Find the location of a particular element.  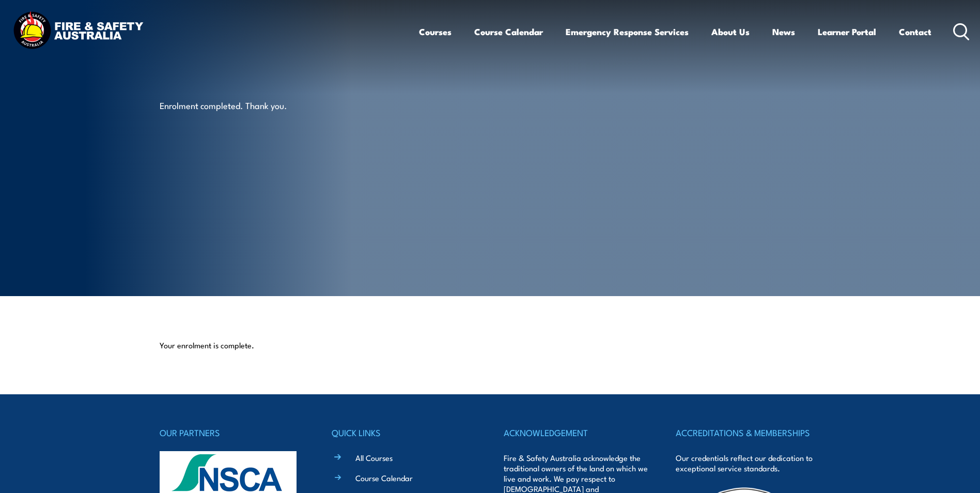

a: Learner Portal is located at coordinates (846, 31).